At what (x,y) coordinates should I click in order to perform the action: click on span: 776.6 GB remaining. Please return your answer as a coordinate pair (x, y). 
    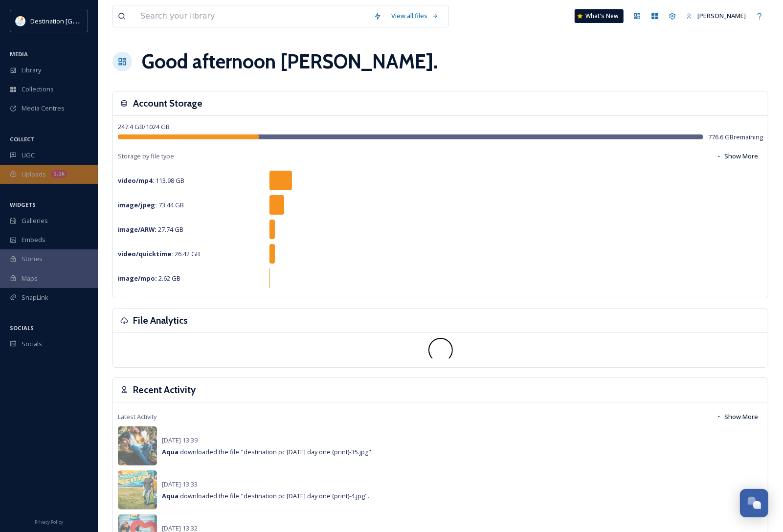
    Looking at the image, I should click on (735, 137).